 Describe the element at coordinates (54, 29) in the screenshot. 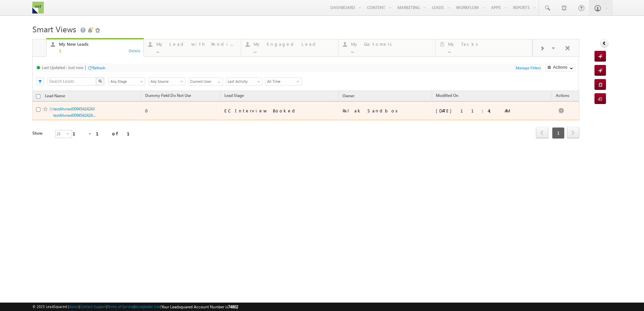

I see `span: Smart Views` at that location.